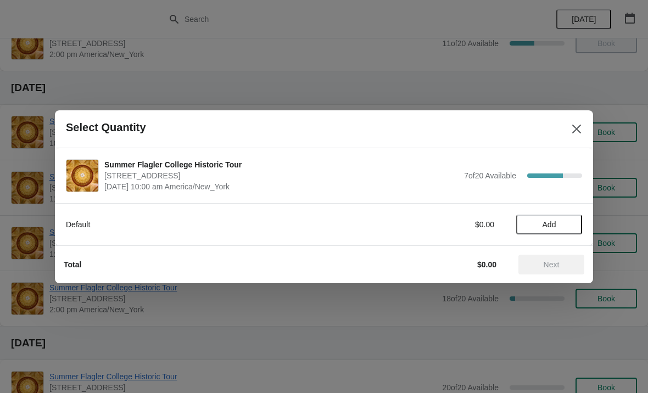  Describe the element at coordinates (218, 225) in the screenshot. I see `div: Default` at that location.